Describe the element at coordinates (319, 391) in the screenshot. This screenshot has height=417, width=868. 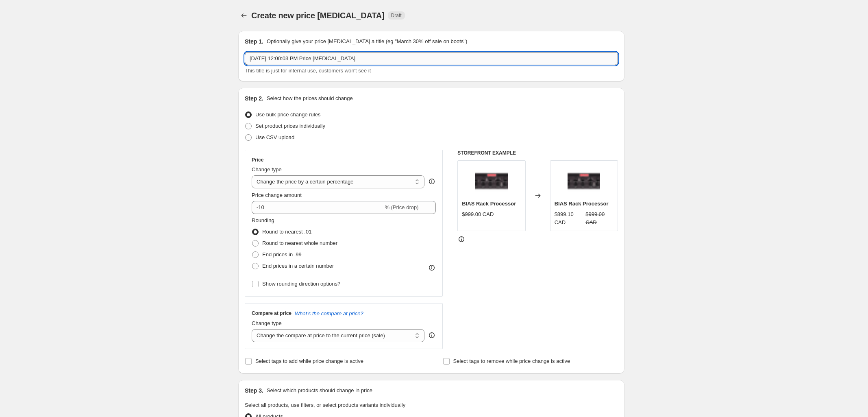
I see `p: Select which products should change in price` at that location.